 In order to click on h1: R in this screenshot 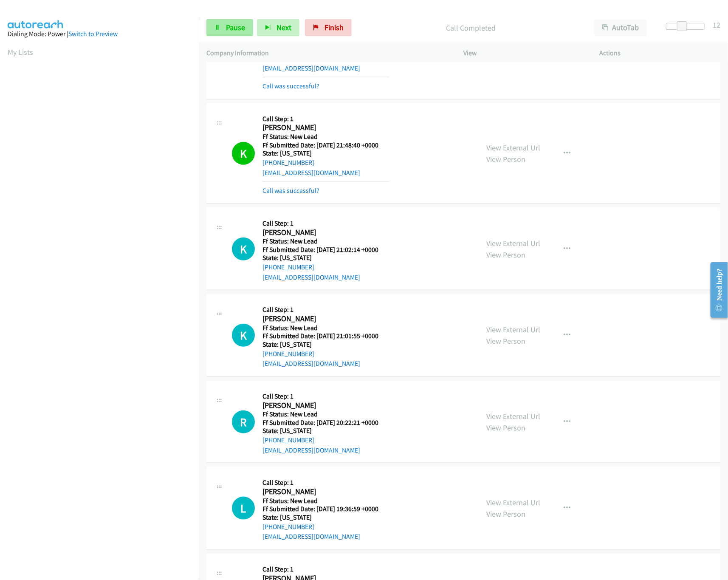, I will do `click(243, 422)`.